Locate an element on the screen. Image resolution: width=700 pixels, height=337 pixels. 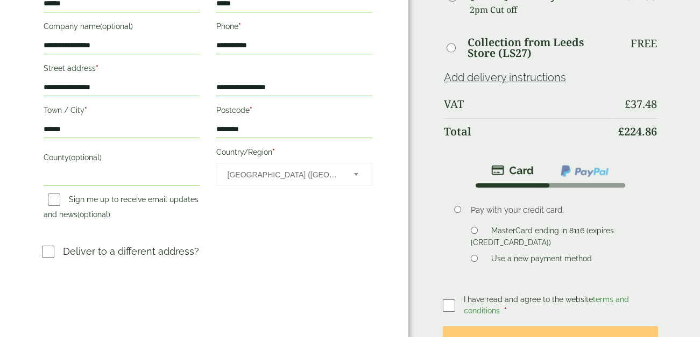
label: Use a new payment method is located at coordinates (541, 260).